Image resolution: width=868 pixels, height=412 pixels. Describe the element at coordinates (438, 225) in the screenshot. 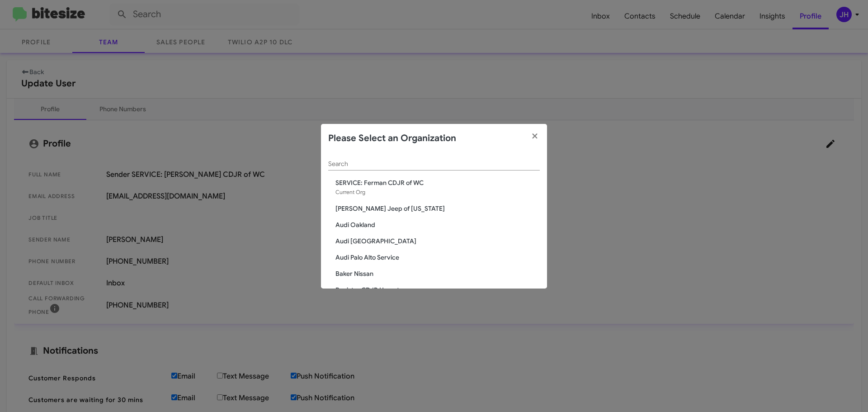

I see `span: Audi Oakland` at that location.